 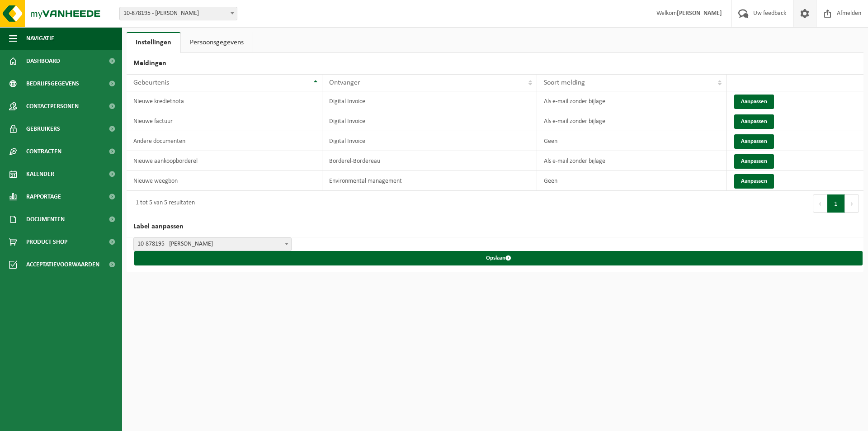 What do you see at coordinates (564, 83) in the screenshot?
I see `span: Soort melding` at bounding box center [564, 83].